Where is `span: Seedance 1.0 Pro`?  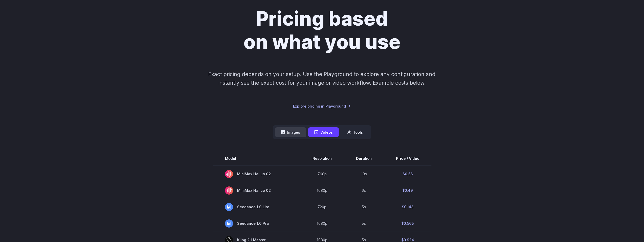 span: Seedance 1.0 Pro is located at coordinates (257, 224).